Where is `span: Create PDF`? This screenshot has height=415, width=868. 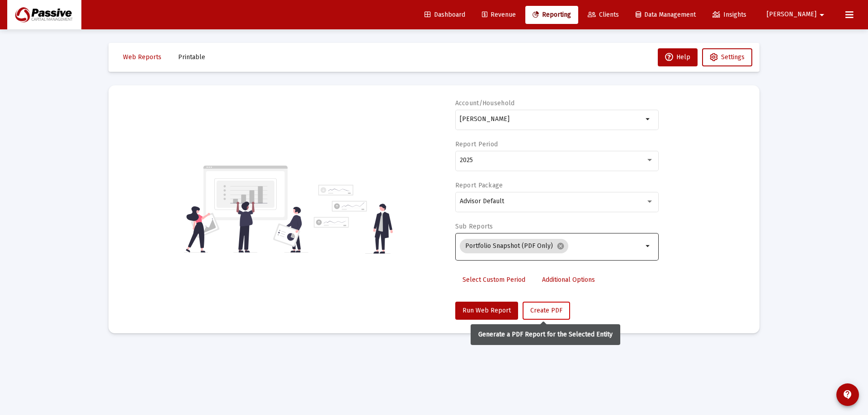
span: Create PDF is located at coordinates (546, 311).